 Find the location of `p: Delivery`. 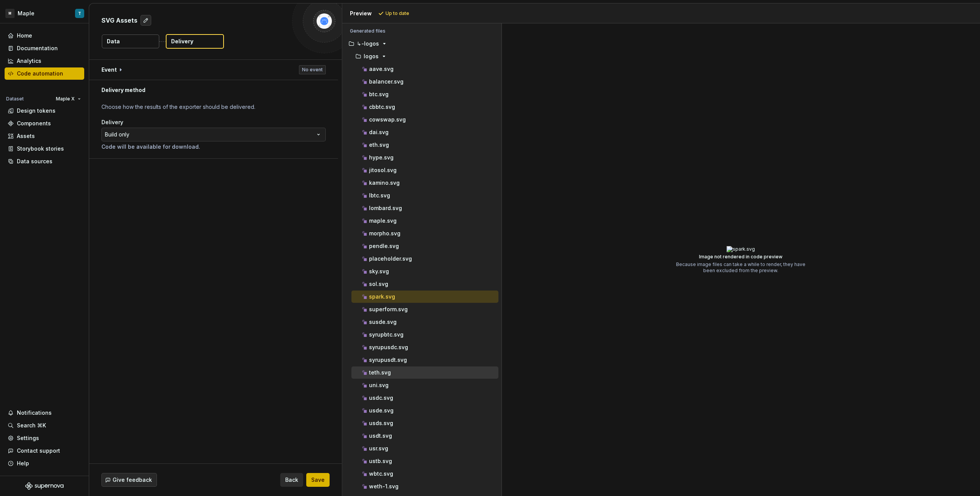

p: Delivery is located at coordinates (182, 41).